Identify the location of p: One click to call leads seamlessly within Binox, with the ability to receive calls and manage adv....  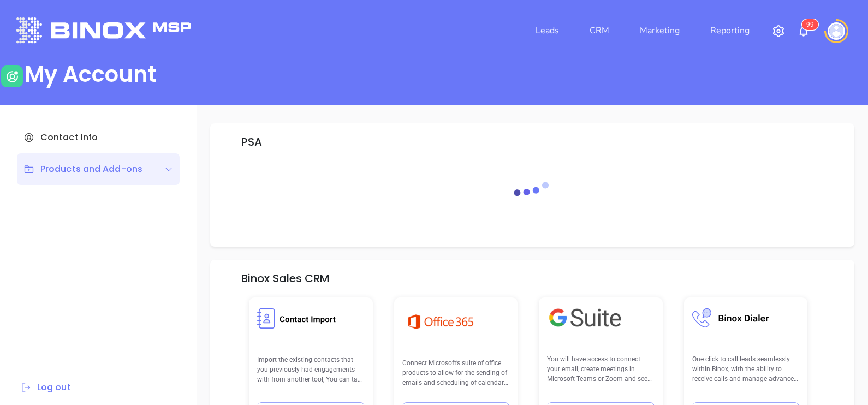
(746, 369).